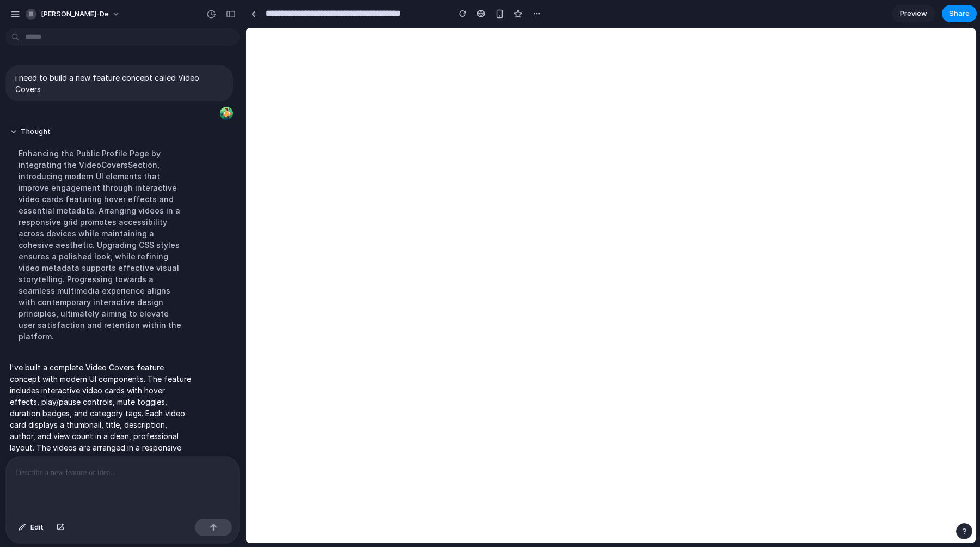  I want to click on a: Preview, so click(913, 13).